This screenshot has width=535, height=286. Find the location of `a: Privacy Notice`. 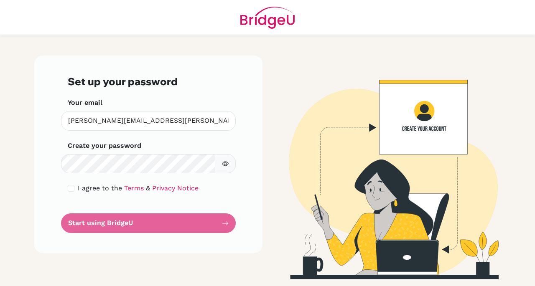

a: Privacy Notice is located at coordinates (175, 188).